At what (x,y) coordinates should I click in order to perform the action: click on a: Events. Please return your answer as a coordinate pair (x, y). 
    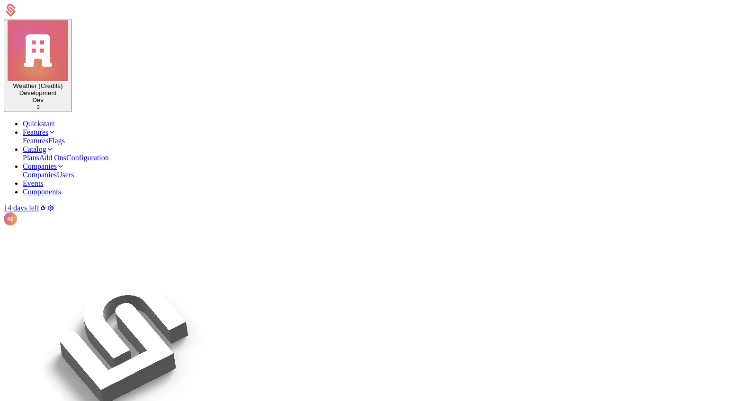
    Looking at the image, I should click on (33, 183).